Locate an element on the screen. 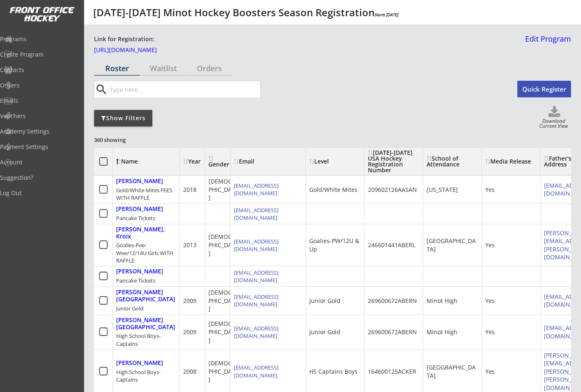 The image size is (581, 392). div: 246601441ABERL is located at coordinates (391, 245).